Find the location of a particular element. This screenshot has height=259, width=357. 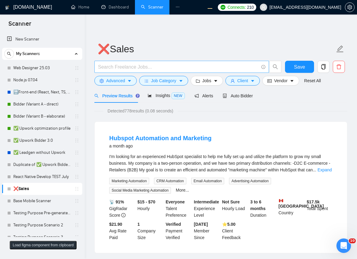

span: My Scanners is located at coordinates (28, 54).